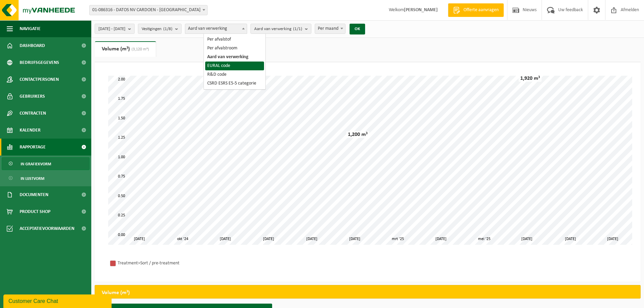  Describe the element at coordinates (36, 164) in the screenshot. I see `span: In grafiekvorm` at that location.